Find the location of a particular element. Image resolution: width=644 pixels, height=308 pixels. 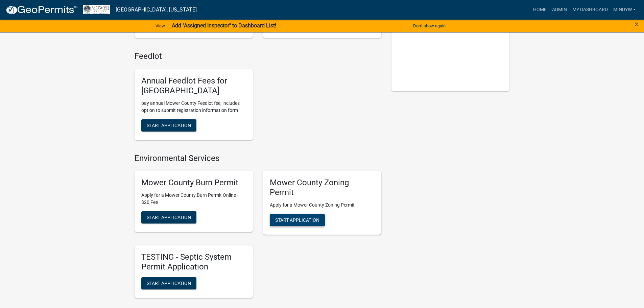

a: Admin is located at coordinates (560, 10).